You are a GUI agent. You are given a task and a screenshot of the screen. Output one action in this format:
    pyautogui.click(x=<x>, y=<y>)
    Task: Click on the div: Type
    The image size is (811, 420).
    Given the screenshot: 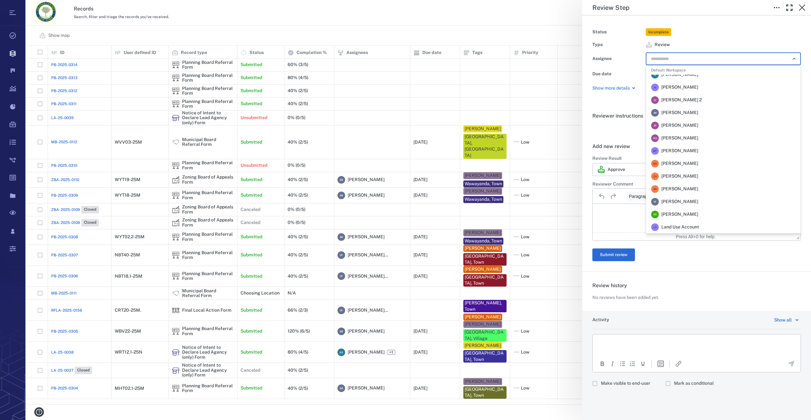 What is the action you would take?
    pyautogui.click(x=618, y=45)
    